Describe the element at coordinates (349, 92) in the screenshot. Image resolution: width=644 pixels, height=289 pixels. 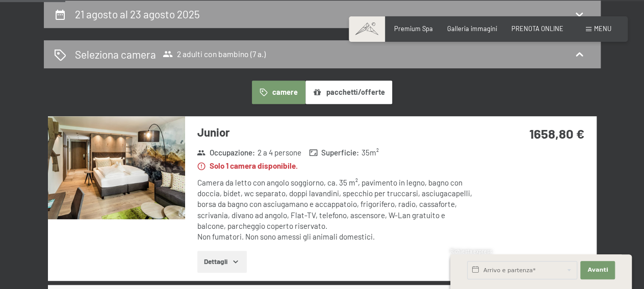
I see `button: pacchetti/offerte` at that location.